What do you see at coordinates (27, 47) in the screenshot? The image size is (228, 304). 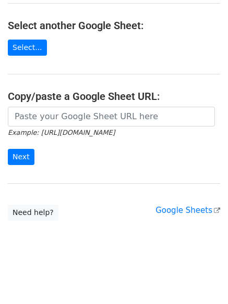 I see `a: Select...` at bounding box center [27, 47].